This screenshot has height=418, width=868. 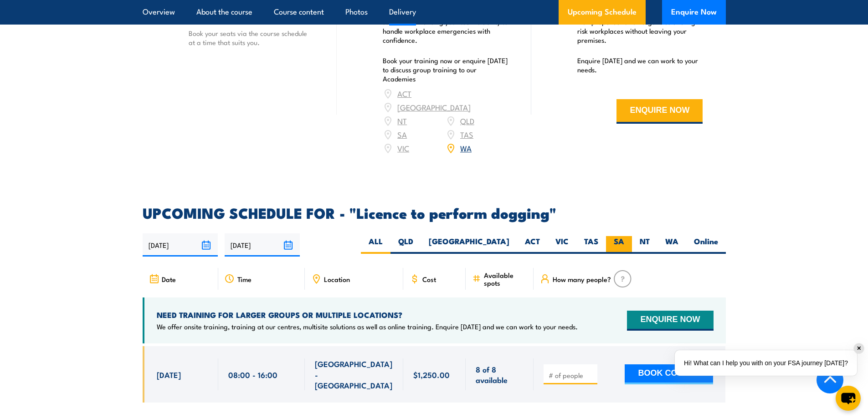 What do you see at coordinates (466, 148) in the screenshot?
I see `a: WA` at bounding box center [466, 148].